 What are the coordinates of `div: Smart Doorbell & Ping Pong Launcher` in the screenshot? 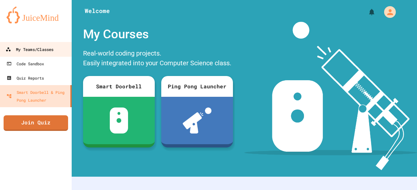 It's located at (37, 96).